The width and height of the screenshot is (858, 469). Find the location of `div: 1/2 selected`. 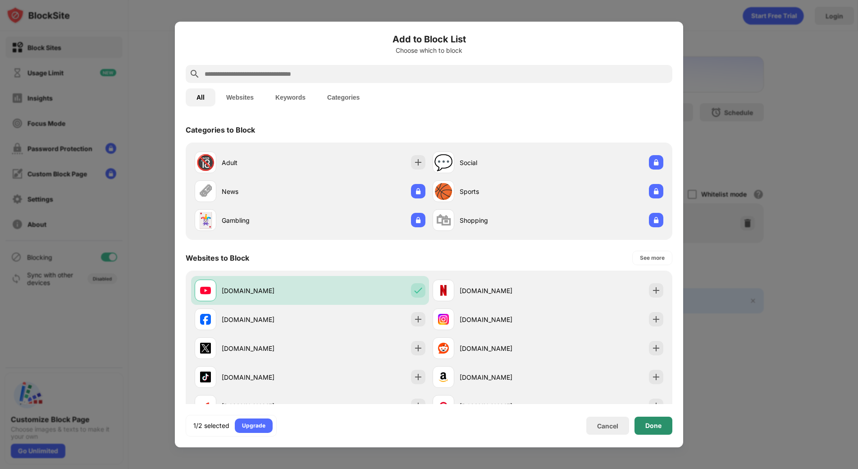

div: 1/2 selected is located at coordinates (211, 426).